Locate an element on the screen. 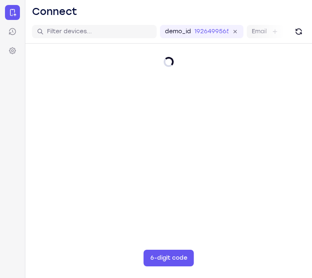 This screenshot has width=312, height=278. a: Settings is located at coordinates (12, 51).